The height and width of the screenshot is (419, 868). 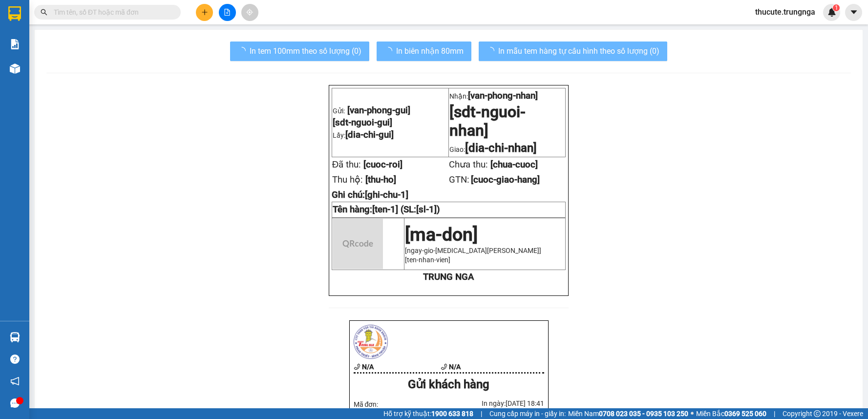 I want to click on span: Miền Nam, so click(x=628, y=414).